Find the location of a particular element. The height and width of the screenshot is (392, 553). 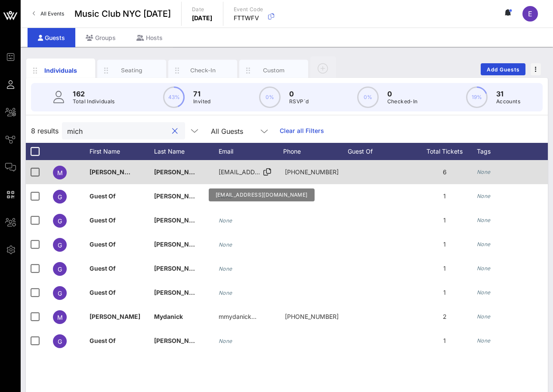

p: 162 is located at coordinates (94, 94).